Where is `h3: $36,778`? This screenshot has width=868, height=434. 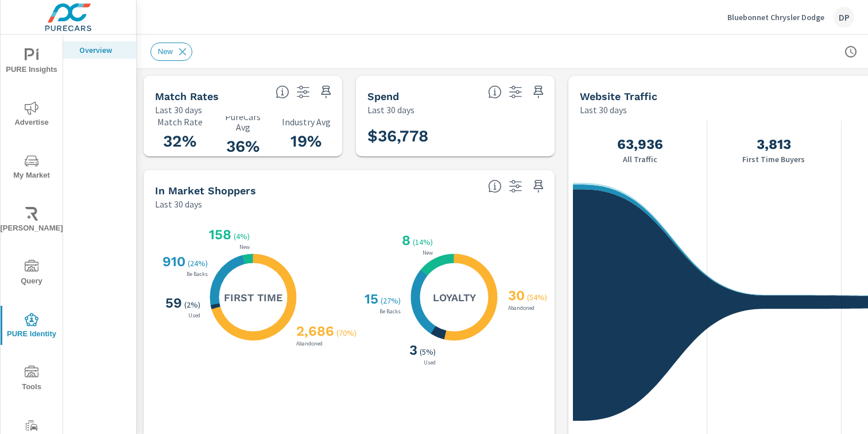 h3: $36,778 is located at coordinates (397, 136).